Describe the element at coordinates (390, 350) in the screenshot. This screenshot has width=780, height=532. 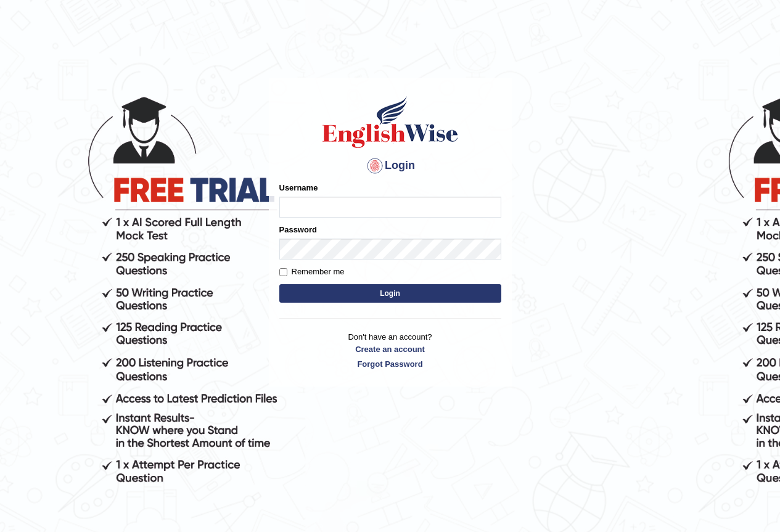
I see `p: Don't have an account?` at that location.